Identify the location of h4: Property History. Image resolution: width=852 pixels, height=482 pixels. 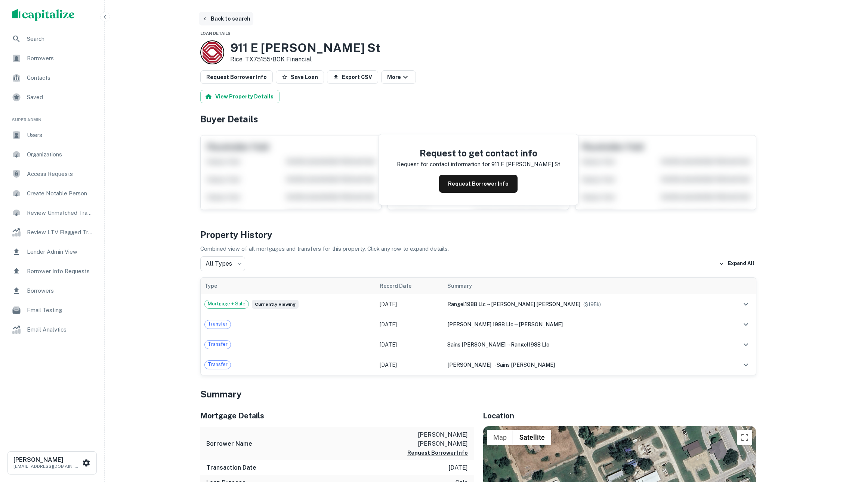
(479, 234).